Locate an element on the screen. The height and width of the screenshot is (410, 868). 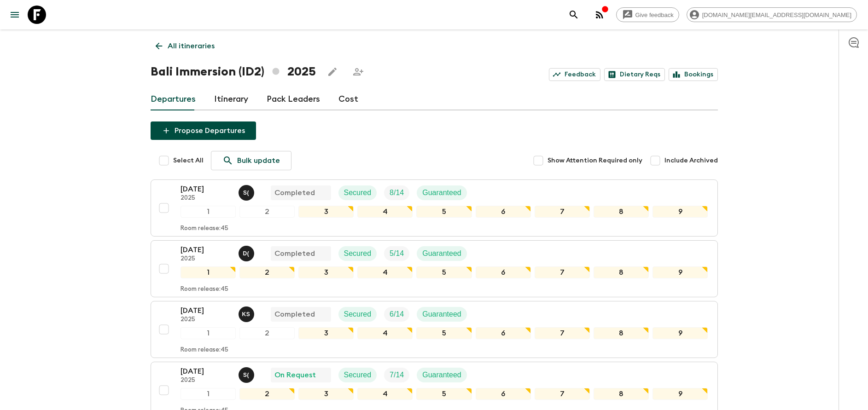
button: search adventures is located at coordinates (574, 14).